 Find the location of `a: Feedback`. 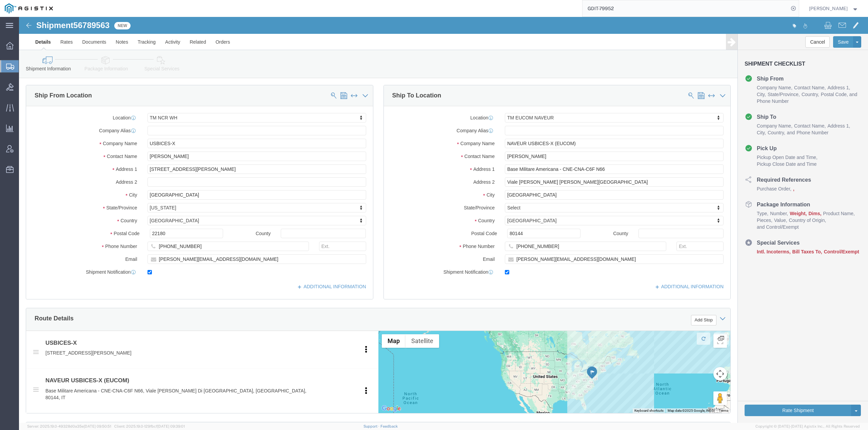

a: Feedback is located at coordinates (389, 427).